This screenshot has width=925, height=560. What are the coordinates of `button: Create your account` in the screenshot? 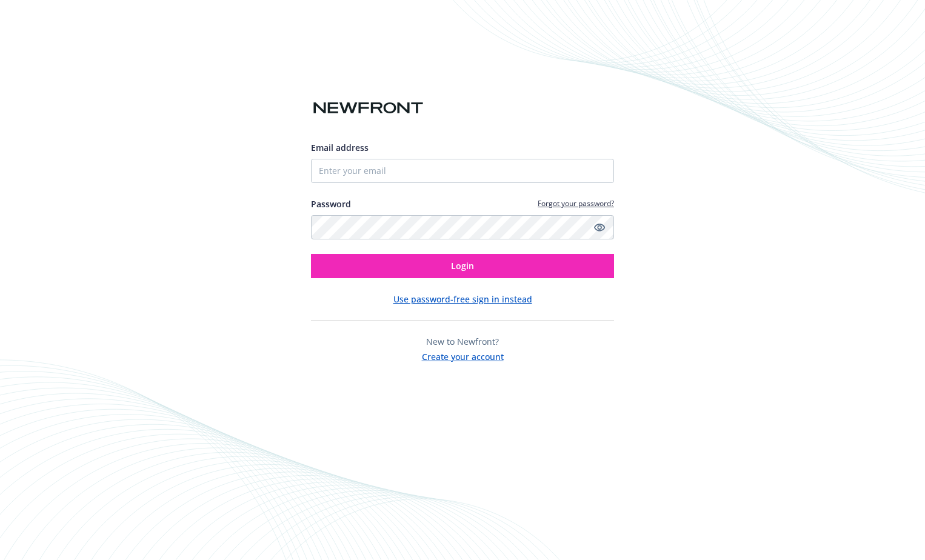 It's located at (462, 355).